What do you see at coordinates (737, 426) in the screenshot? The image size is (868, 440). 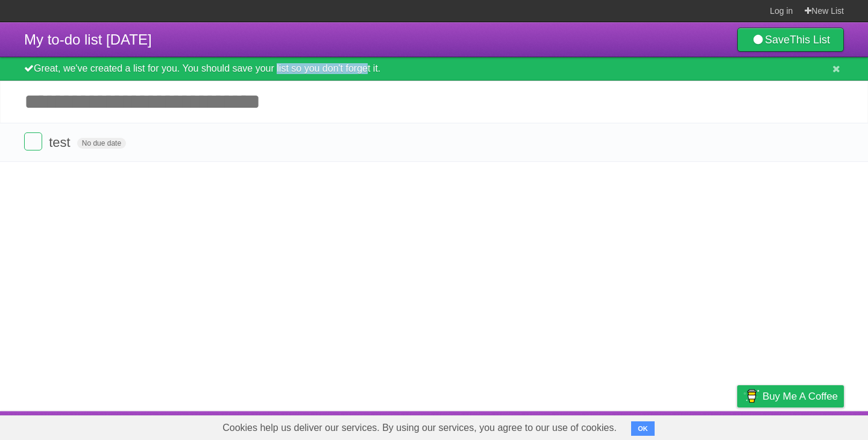 I see `a: Privacy` at bounding box center [737, 426].